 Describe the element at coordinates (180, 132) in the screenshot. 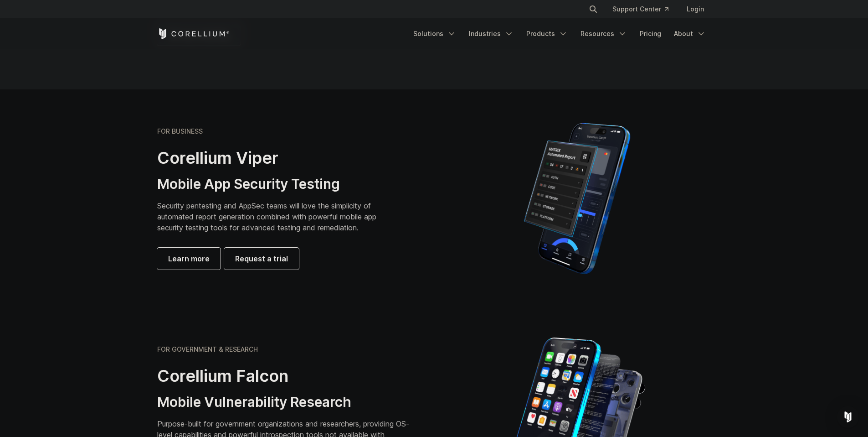

I see `h6: FOR BUSINESS` at that location.